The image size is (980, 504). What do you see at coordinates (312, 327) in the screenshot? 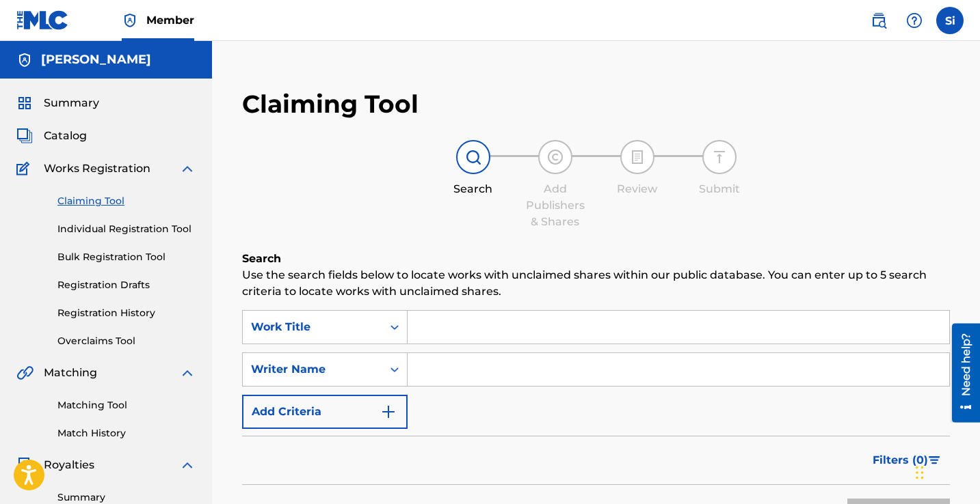
I see `div: Work Title` at bounding box center [312, 327].